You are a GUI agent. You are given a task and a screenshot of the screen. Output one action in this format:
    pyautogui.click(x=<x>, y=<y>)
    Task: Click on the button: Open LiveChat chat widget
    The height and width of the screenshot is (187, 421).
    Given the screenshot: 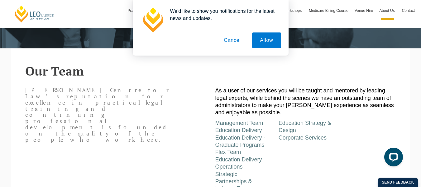 What is the action you would take?
    pyautogui.click(x=14, y=12)
    